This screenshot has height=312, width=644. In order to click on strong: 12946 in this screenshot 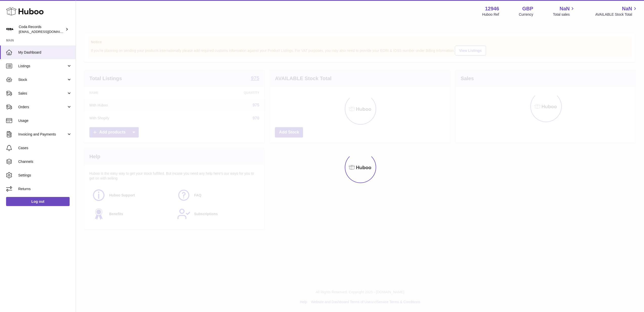, I will do `click(492, 9)`.